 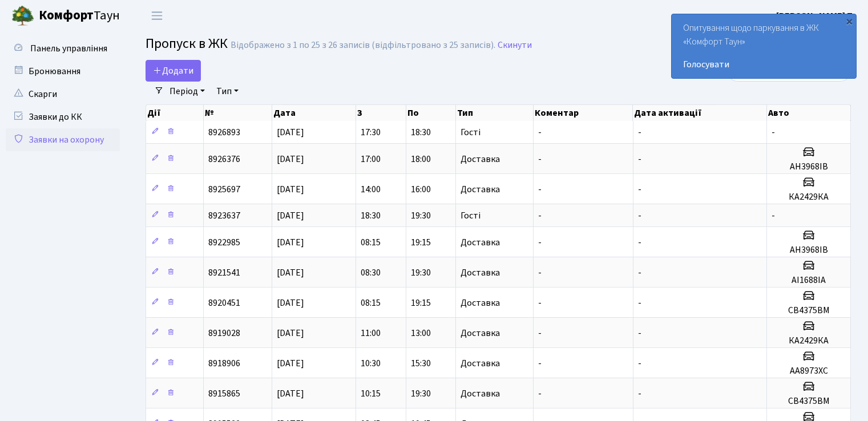 I want to click on span: 8922985, so click(x=224, y=242).